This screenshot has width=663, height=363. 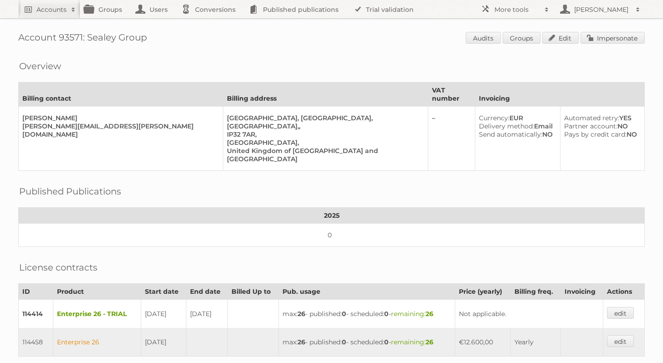 What do you see at coordinates (121, 94) in the screenshot?
I see `th: Billing contact` at bounding box center [121, 94].